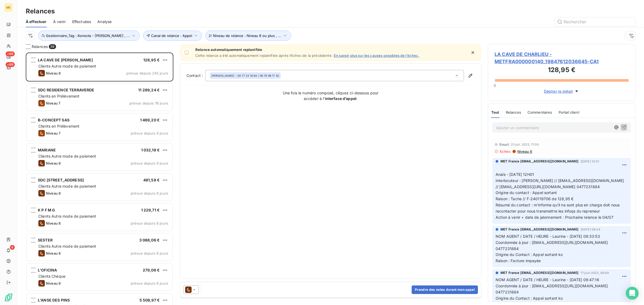 This screenshot has width=644, height=305. What do you see at coordinates (558, 208) in the screenshot?
I see `span: Résumé du contact : m'informe qu'il ne sont plus en charge doit nous recontacter pour nous transm...` at bounding box center [558, 208].